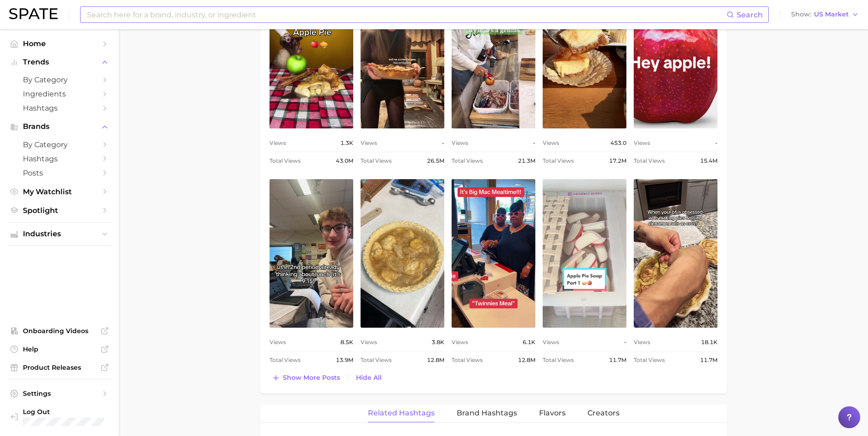 The height and width of the screenshot is (436, 868). I want to click on span: 15.4m, so click(709, 161).